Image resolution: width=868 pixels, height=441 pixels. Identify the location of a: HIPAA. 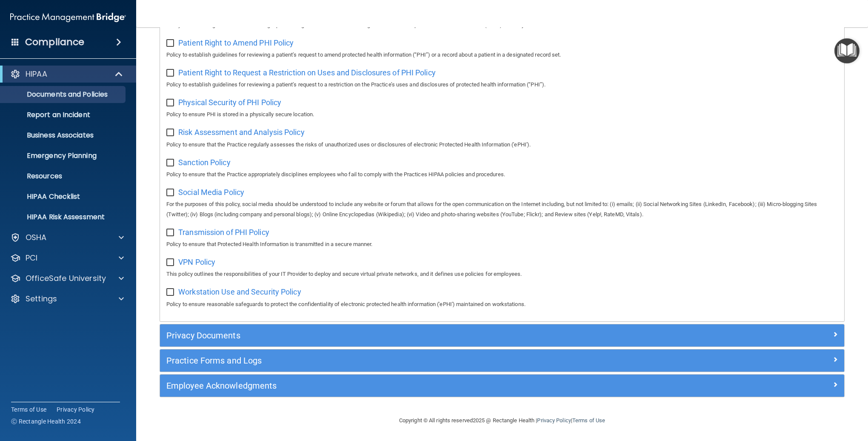
(67, 74).